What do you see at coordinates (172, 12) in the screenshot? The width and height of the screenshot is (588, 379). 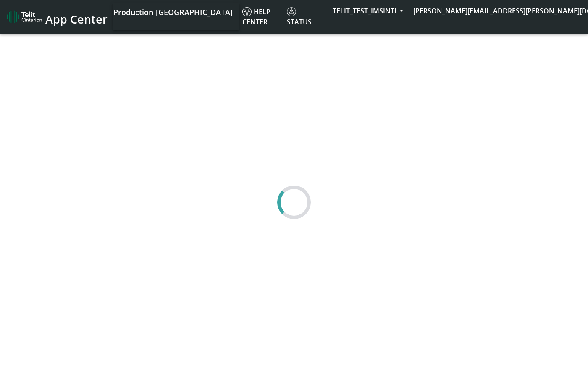 I see `a: Your current platform instance` at bounding box center [172, 12].